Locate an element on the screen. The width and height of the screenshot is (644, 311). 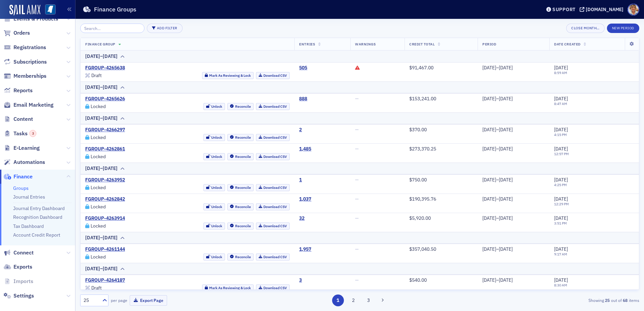
div: 1 is located at coordinates (301, 180).